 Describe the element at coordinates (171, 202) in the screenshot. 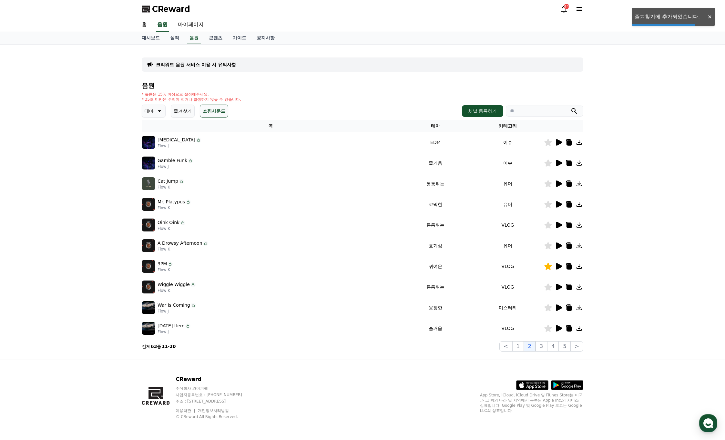

I see `p: Mr. Platypus` at that location.